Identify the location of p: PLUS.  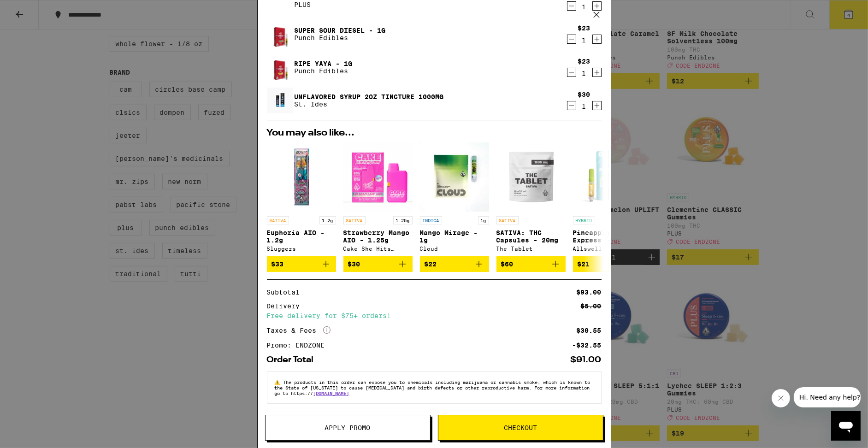
(357, 5).